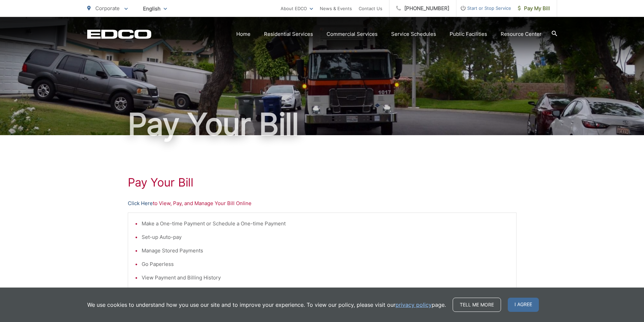  What do you see at coordinates (325, 278) in the screenshot?
I see `li: View Payment and Billing History` at bounding box center [325, 278].